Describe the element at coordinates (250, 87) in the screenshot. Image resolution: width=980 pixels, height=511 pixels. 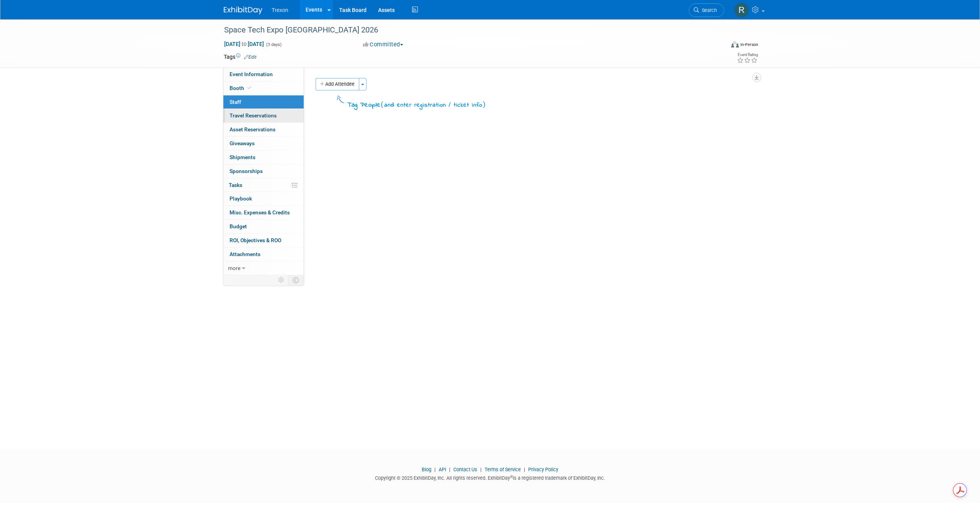
I see `i: Booth reservation complete` at that location.